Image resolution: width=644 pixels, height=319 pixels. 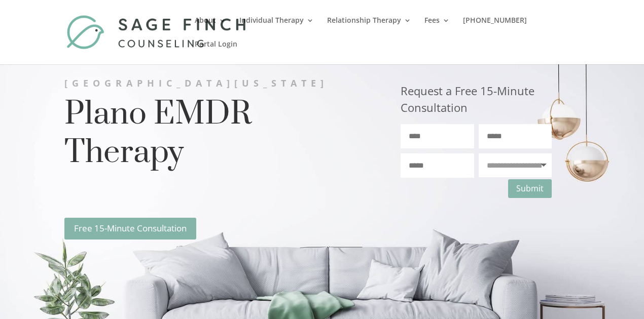 I want to click on a: Relationship Therapy, so click(x=369, y=28).